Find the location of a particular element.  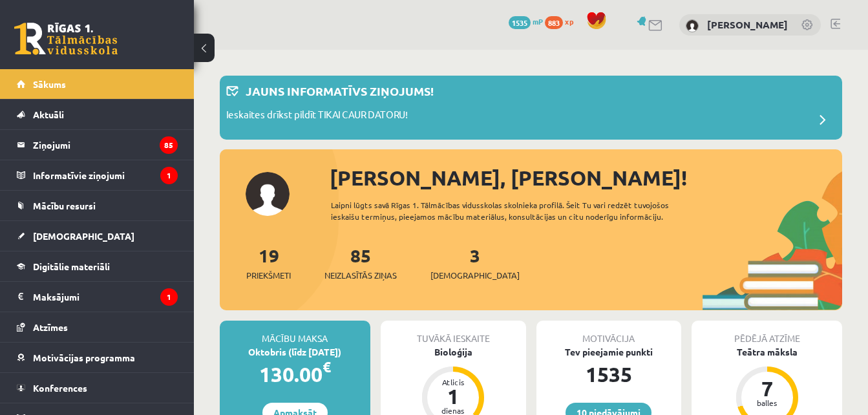

div: 1 is located at coordinates (453, 396).